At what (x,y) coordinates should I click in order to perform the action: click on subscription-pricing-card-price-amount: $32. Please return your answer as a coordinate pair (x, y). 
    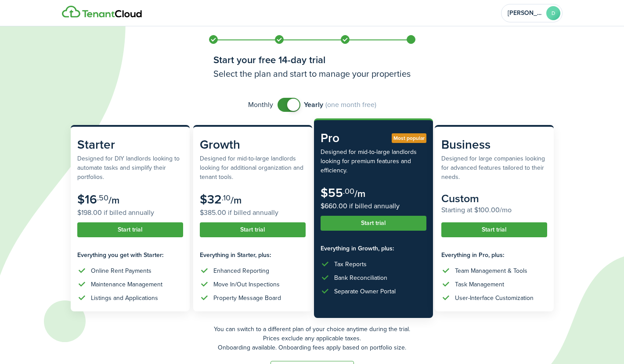
    Looking at the image, I should click on (211, 199).